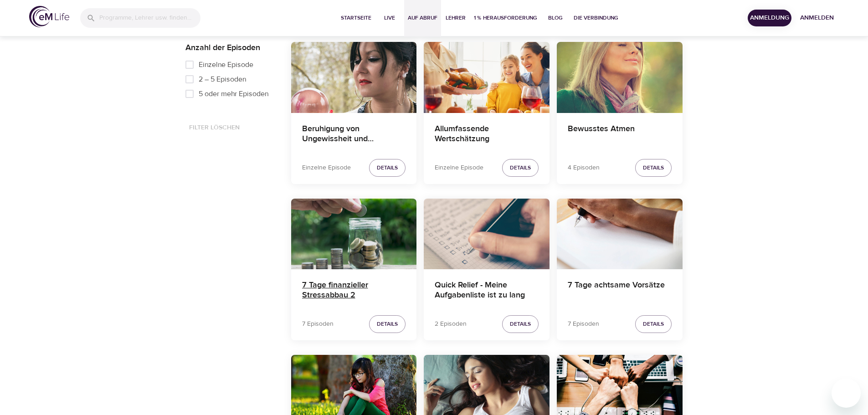 The width and height of the screenshot is (868, 415). I want to click on button: Beruhigung von Ungewissheit und Verwirrung, so click(354, 77).